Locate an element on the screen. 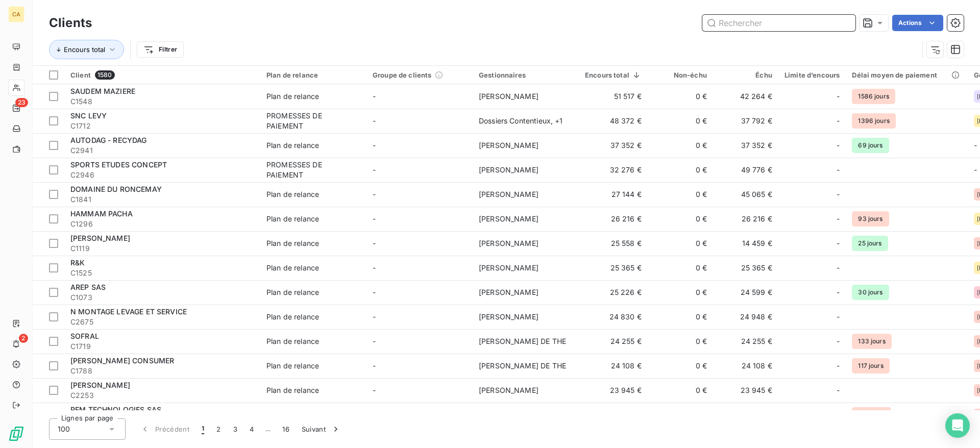 Image resolution: width=980 pixels, height=448 pixels. span: AUTODAG - RECYDAG is located at coordinates (108, 139).